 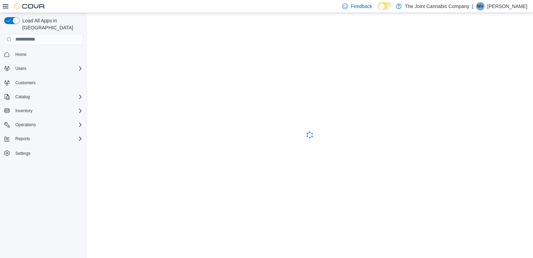 I want to click on input: Dark Mode, so click(x=385, y=6).